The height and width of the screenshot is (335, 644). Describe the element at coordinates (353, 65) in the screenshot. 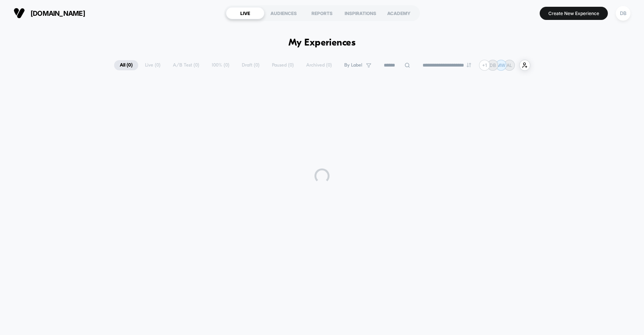

I see `span: By Label` at that location.